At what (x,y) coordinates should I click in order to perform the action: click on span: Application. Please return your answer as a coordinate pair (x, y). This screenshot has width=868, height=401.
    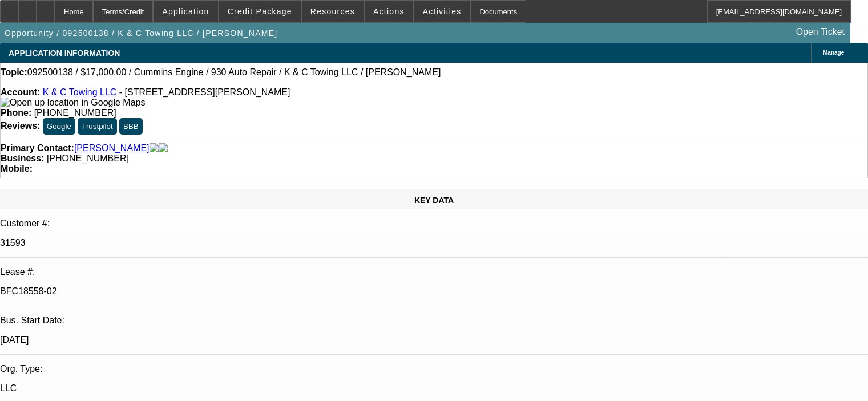
    Looking at the image, I should click on (186, 12).